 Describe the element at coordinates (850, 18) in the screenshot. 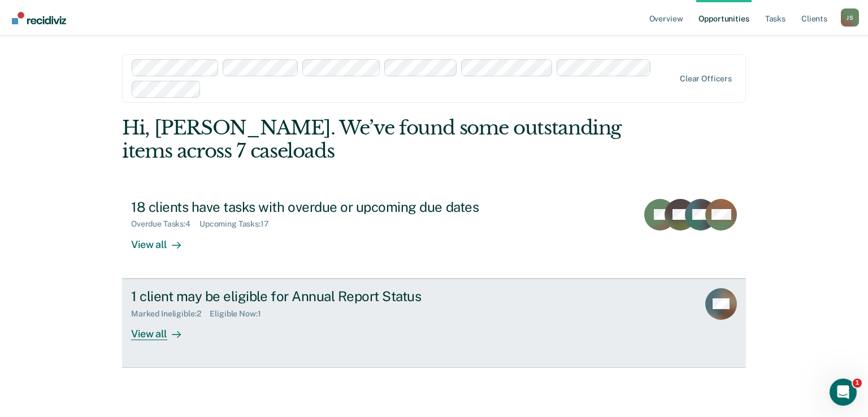

I see `div: J S` at that location.